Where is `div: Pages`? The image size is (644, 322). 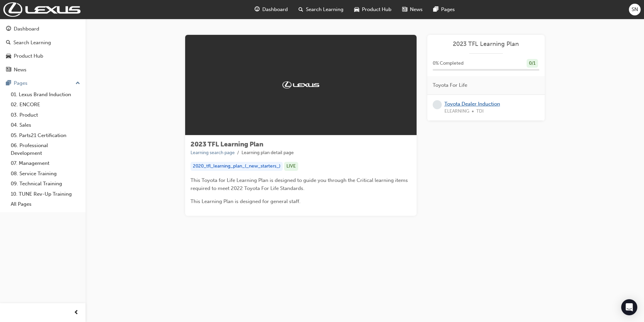 div: Pages is located at coordinates (20, 83).